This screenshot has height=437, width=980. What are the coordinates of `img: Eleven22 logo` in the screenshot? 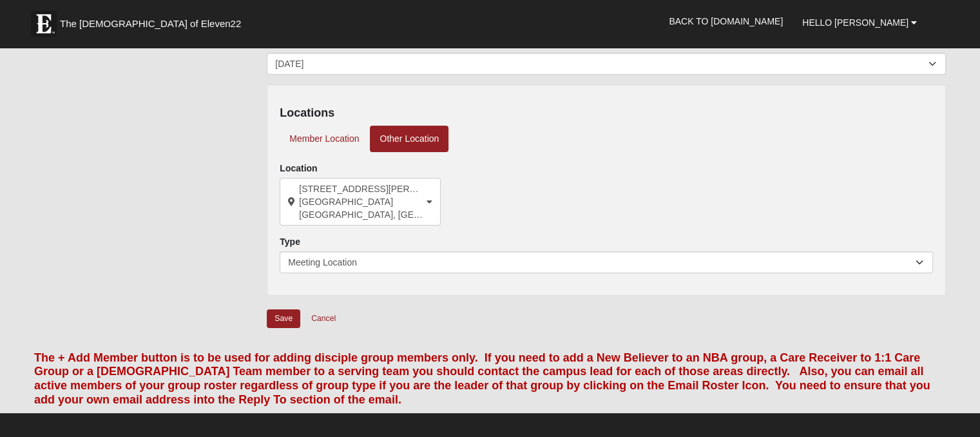 It's located at (44, 24).